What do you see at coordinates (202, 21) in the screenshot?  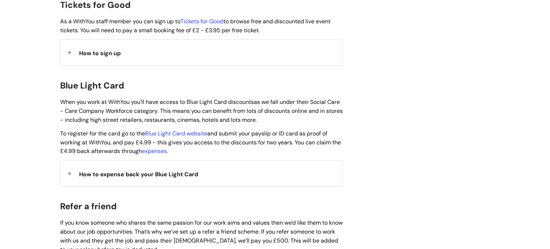 I see `a: Tickets for Good` at bounding box center [202, 21].